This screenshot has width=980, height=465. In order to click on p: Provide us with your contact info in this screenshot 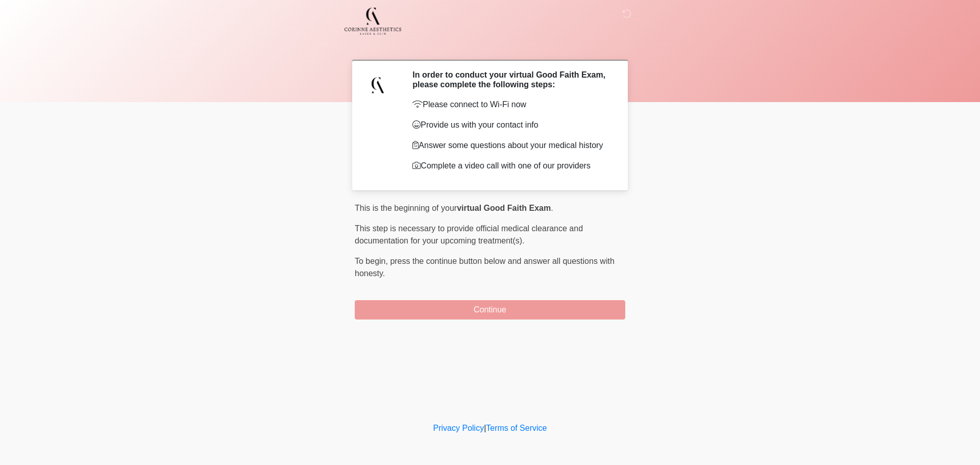, I will do `click(511, 125)`.